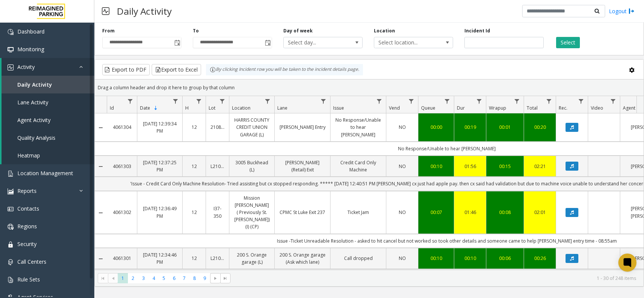  What do you see at coordinates (176, 70) in the screenshot?
I see `button: Export to Excel` at bounding box center [176, 70].